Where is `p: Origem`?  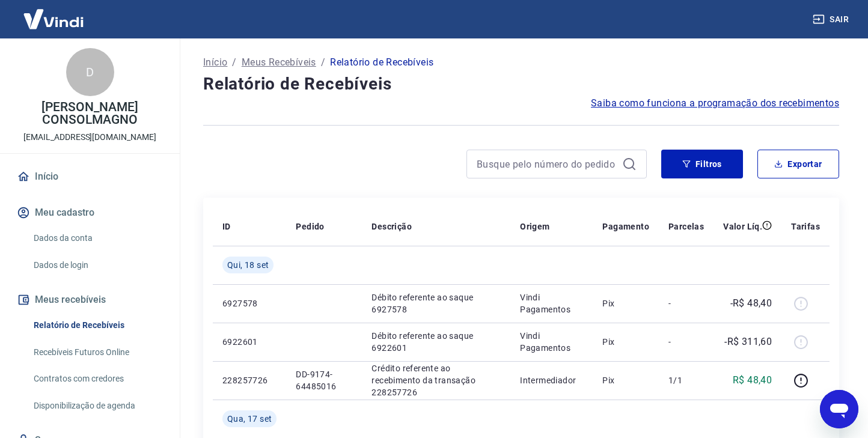
p: Origem is located at coordinates (534, 226).